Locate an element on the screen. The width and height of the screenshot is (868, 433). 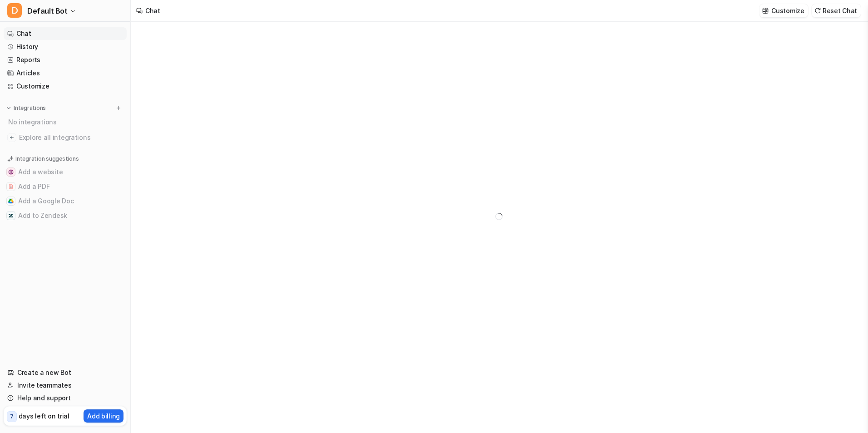
img: explore all integrations is located at coordinates (12, 138).